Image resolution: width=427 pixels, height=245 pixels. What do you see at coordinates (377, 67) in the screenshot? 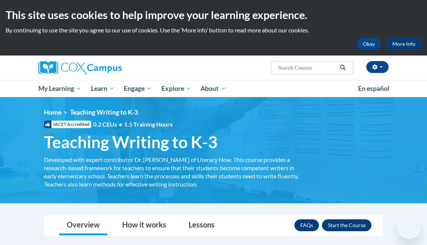
I see `button: Account Settings` at bounding box center [377, 67].